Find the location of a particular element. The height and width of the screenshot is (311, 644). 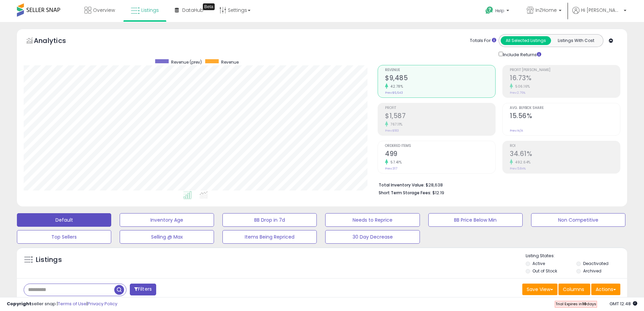

span: 2025-08-12 12:48 GMT is located at coordinates (622, 303).